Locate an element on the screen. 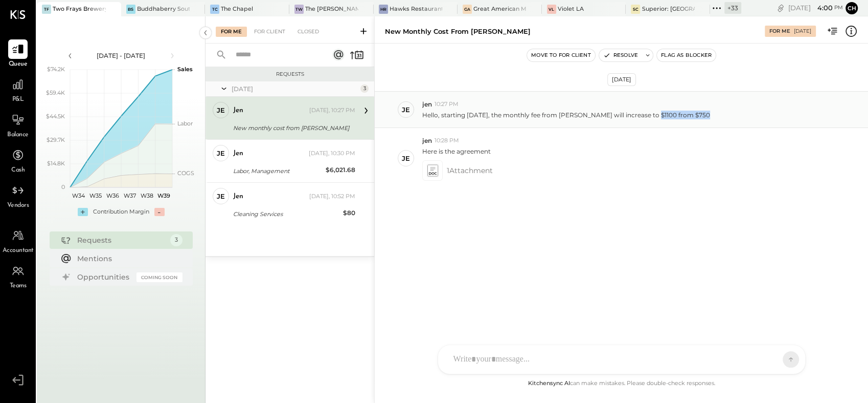 Image resolution: width=868 pixels, height=403 pixels. text: W34 is located at coordinates (78, 196).